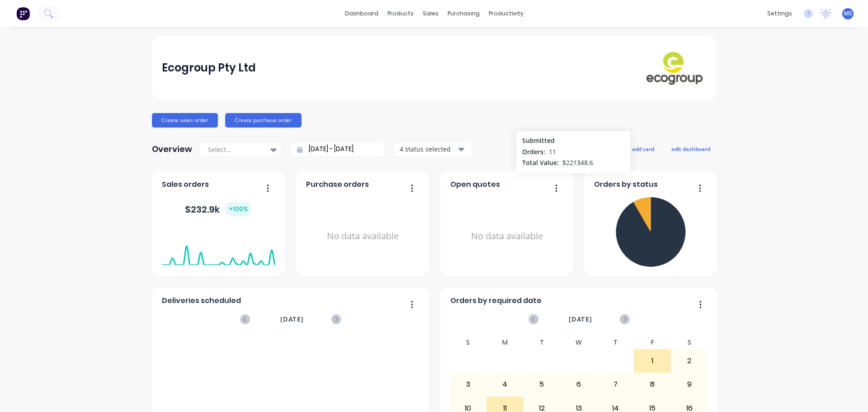 Image resolution: width=868 pixels, height=412 pixels. Describe the element at coordinates (433, 149) in the screenshot. I see `button: 4 status selected` at that location.